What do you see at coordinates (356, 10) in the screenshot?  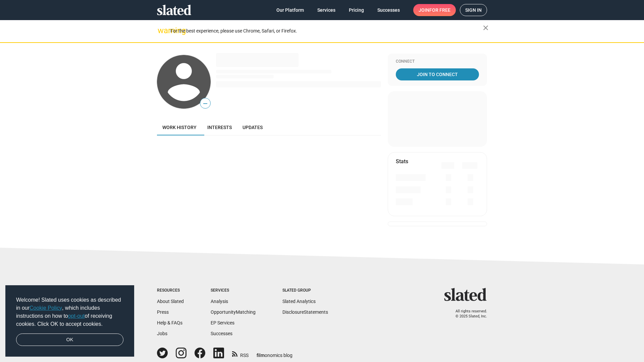 I see `span: Pricing` at bounding box center [356, 10].